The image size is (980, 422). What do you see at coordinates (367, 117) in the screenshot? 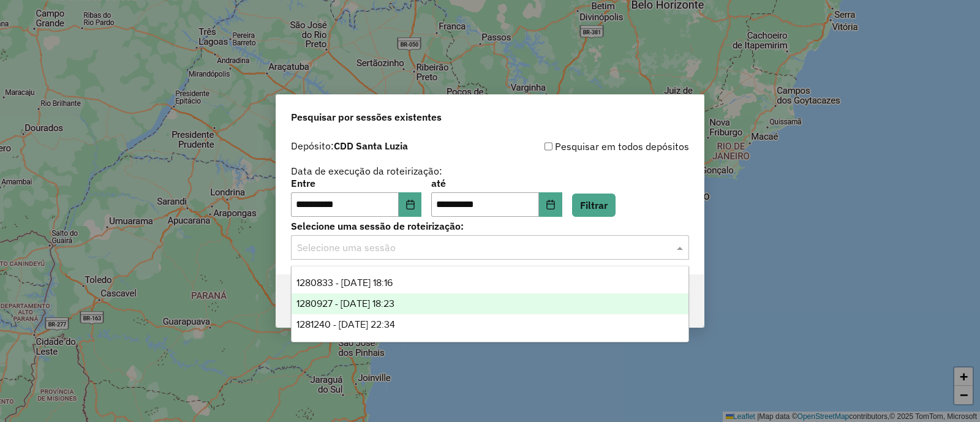
I see `span: Pesquisar por sessões existentes` at bounding box center [367, 117].